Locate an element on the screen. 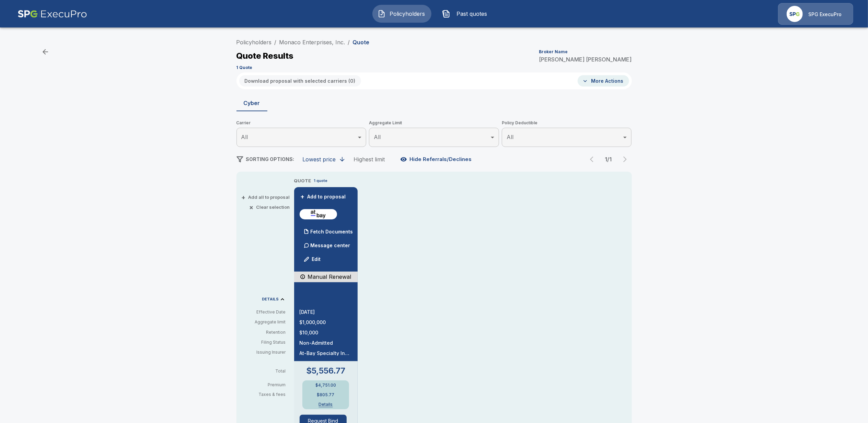 Image resolution: width=868 pixels, height=423 pixels. a: Agency IconSPG ExecuPro is located at coordinates (816, 14).